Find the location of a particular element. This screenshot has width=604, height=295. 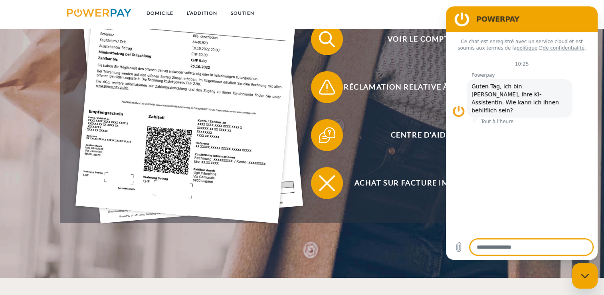

button: Télécharger le fichier is located at coordinates (13, 240).